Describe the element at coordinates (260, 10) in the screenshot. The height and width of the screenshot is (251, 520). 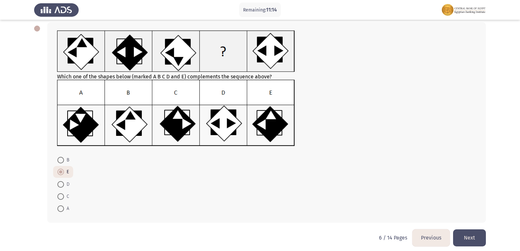
I see `p: Remaining:` at that location.